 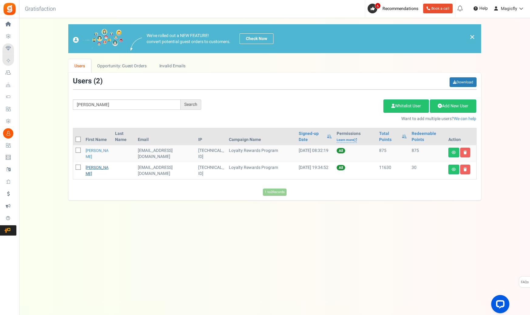 What do you see at coordinates (378, 6) in the screenshot?
I see `span: 6` at bounding box center [378, 6].